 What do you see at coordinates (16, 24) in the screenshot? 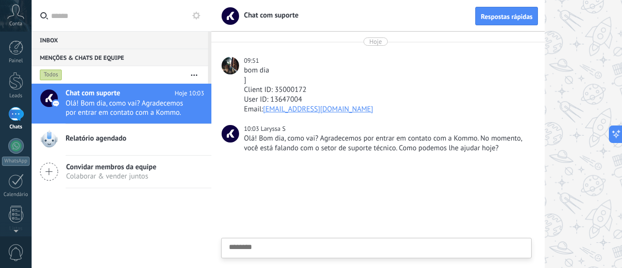
I see `span: Conta` at bounding box center [16, 24].